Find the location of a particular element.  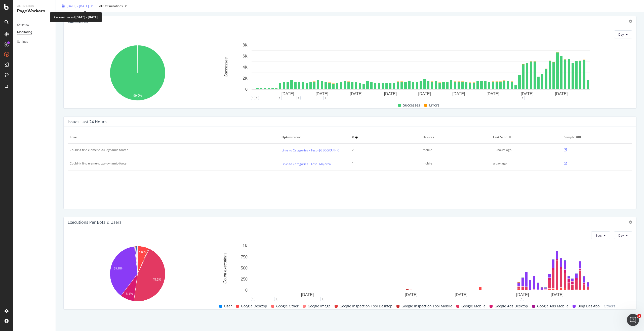

div: All Optimizations is located at coordinates (111, 6).